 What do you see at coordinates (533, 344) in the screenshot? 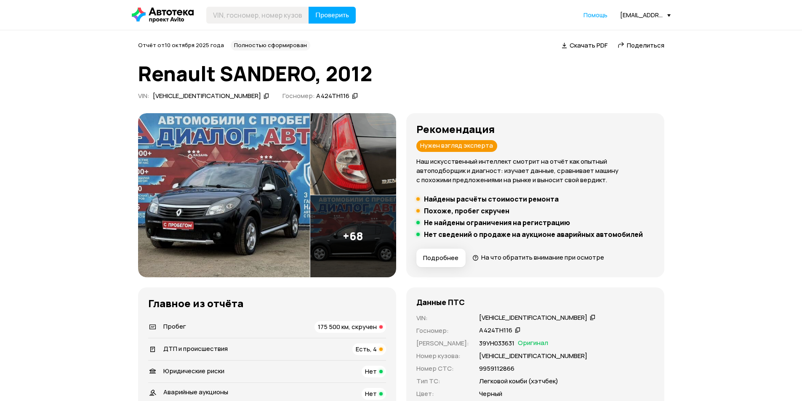
I see `span: Оригинал` at bounding box center [533, 344].